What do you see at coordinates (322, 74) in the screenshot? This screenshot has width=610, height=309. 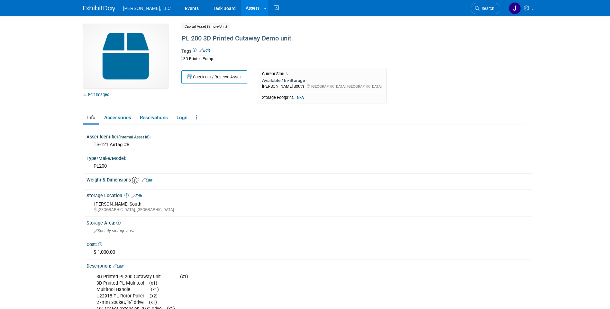 I see `div: Current Status` at bounding box center [322, 74].